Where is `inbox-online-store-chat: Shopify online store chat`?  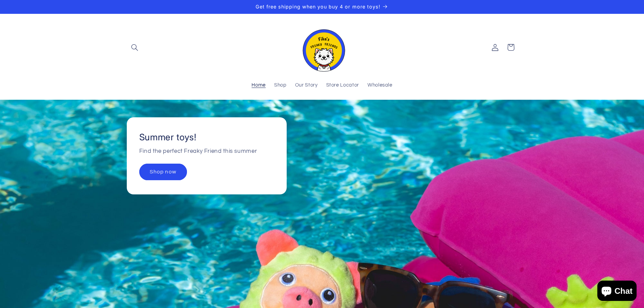
inbox-online-store-chat: Shopify online store chat is located at coordinates (617, 291).